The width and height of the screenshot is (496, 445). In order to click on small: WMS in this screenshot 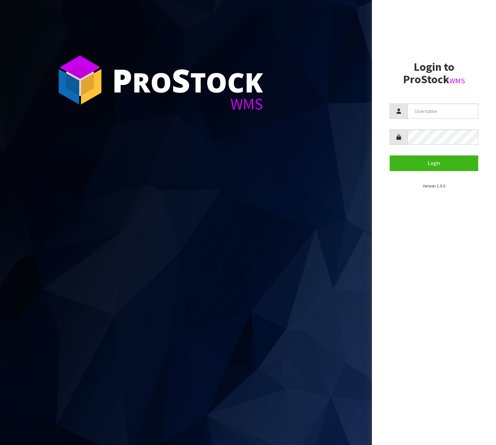, I will do `click(458, 81)`.